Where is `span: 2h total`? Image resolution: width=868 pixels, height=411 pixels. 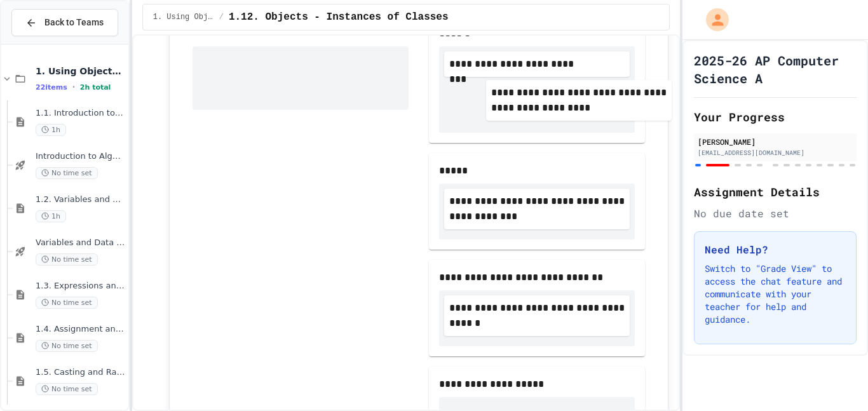 span: 2h total is located at coordinates (95, 87).